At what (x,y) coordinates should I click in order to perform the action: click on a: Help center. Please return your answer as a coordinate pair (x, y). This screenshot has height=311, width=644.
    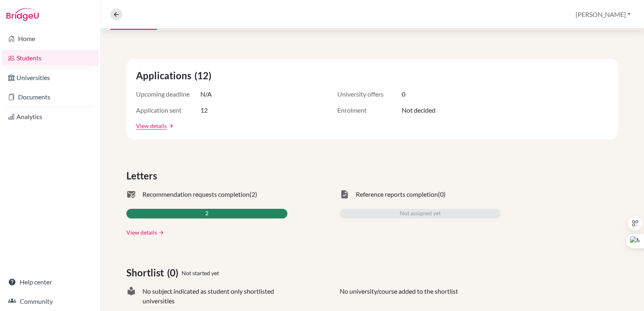
    Looking at the image, I should click on (50, 282).